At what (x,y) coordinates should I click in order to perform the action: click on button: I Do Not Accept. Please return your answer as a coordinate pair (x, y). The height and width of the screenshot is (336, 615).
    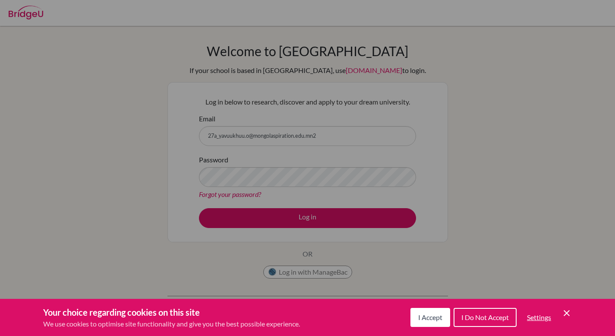
    Looking at the image, I should click on (485, 317).